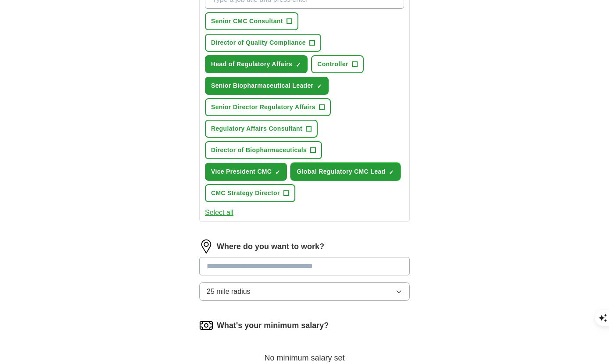 The width and height of the screenshot is (609, 364). What do you see at coordinates (219, 213) in the screenshot?
I see `button: Select all` at bounding box center [219, 213].